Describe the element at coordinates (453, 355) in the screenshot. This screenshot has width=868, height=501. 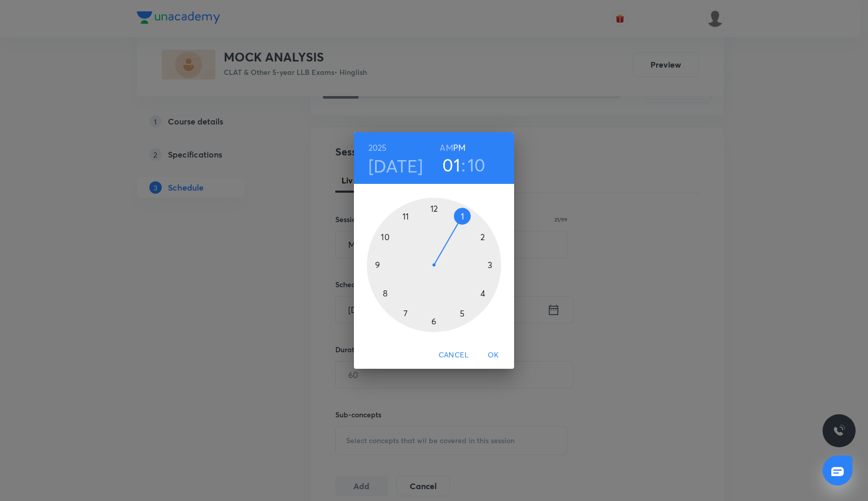
I see `span: Cancel` at that location.